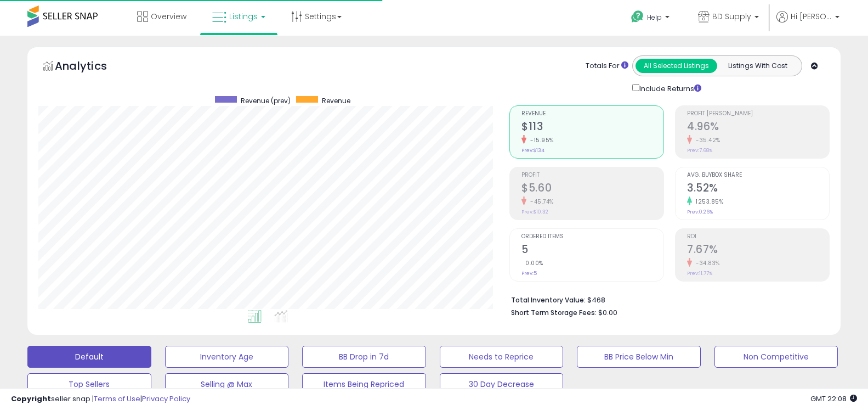 The width and height of the screenshot is (868, 410). What do you see at coordinates (700, 273) in the screenshot?
I see `small: Prev: 11.77%` at bounding box center [700, 273].